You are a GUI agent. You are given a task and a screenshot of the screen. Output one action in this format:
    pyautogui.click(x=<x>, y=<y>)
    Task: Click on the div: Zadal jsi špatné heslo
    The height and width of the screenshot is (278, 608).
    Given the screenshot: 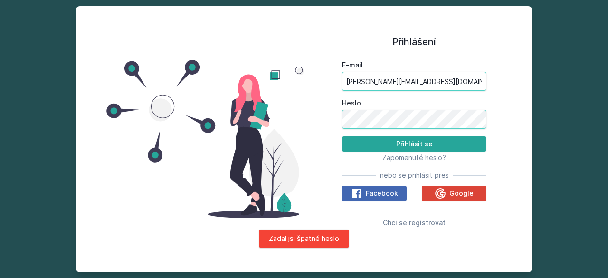 What is the action you would take?
    pyautogui.click(x=304, y=238)
    